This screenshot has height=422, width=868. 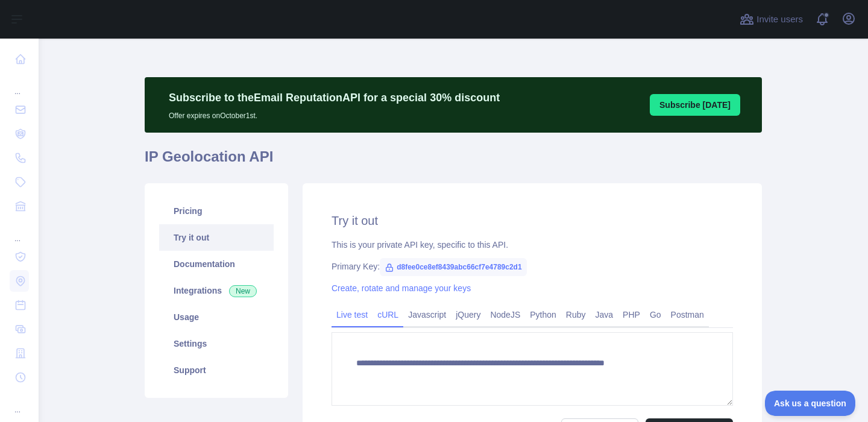 What do you see at coordinates (575, 314) in the screenshot?
I see `a: Ruby` at bounding box center [575, 314].